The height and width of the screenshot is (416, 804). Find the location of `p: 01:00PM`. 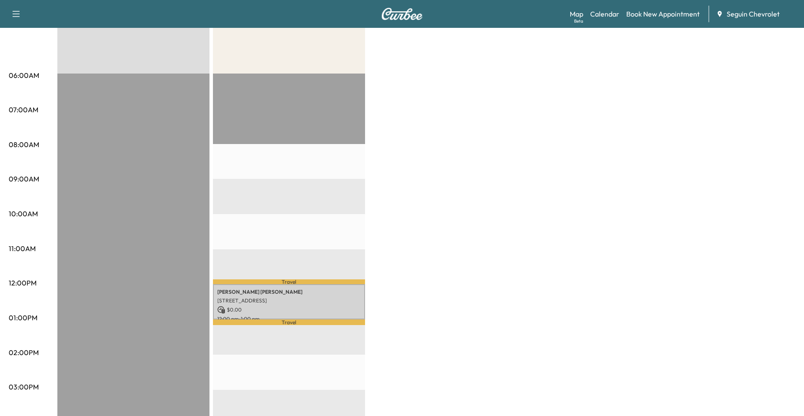

p: 01:00PM is located at coordinates (23, 317).